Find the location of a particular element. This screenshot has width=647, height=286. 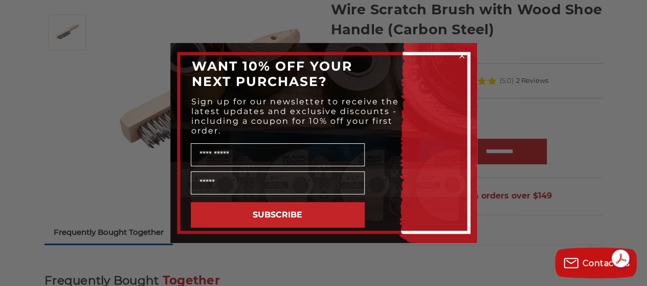

input: Email is located at coordinates (278, 183).